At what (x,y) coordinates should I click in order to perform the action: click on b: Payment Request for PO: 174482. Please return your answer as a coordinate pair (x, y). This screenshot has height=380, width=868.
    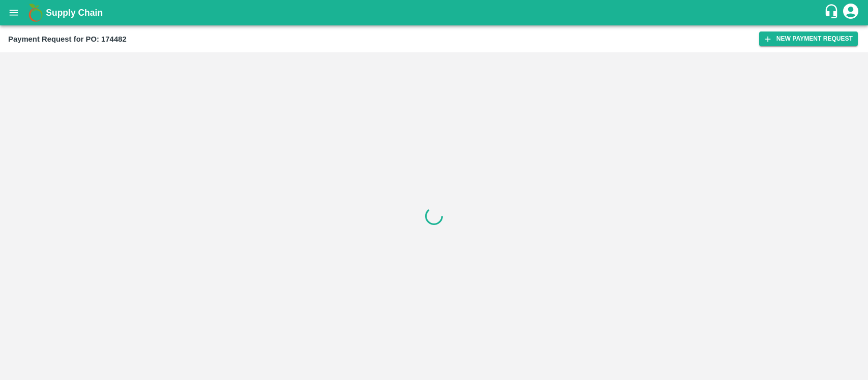
    Looking at the image, I should click on (67, 39).